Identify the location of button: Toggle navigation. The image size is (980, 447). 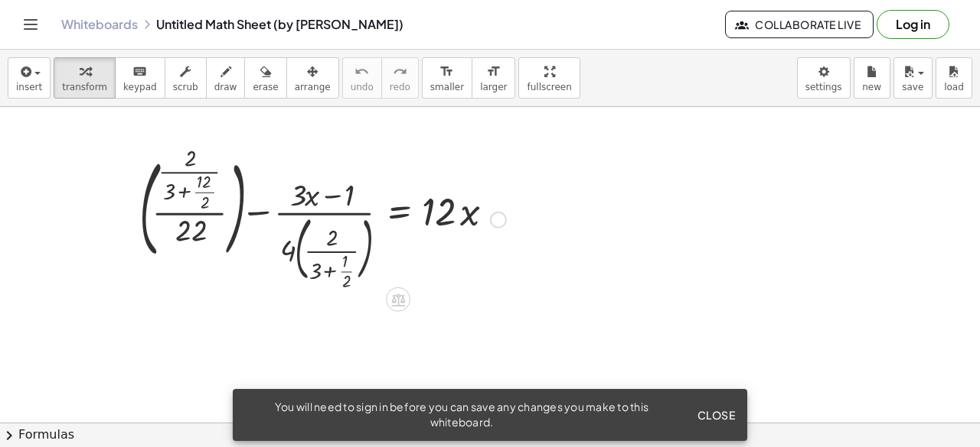
(30, 25).